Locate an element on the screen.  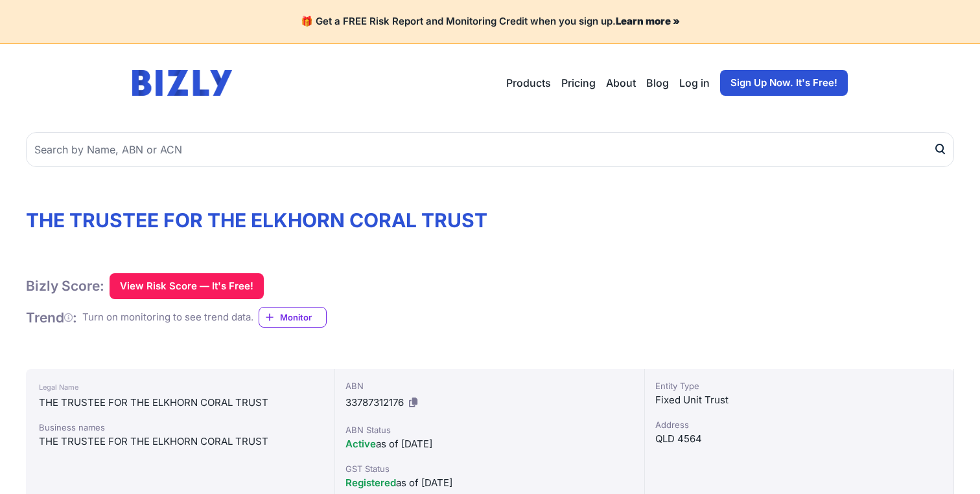
div: Address is located at coordinates (799, 425).